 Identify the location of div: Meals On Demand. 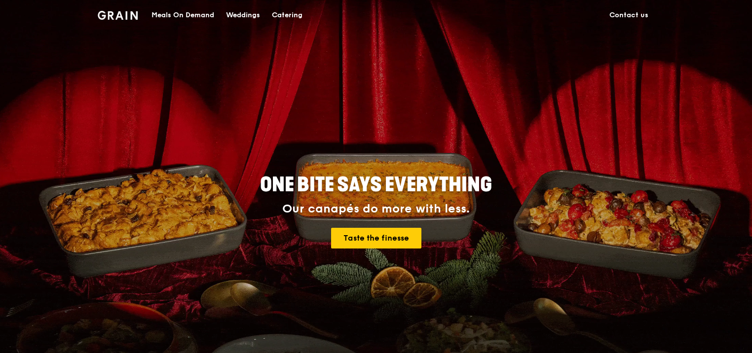
(183, 15).